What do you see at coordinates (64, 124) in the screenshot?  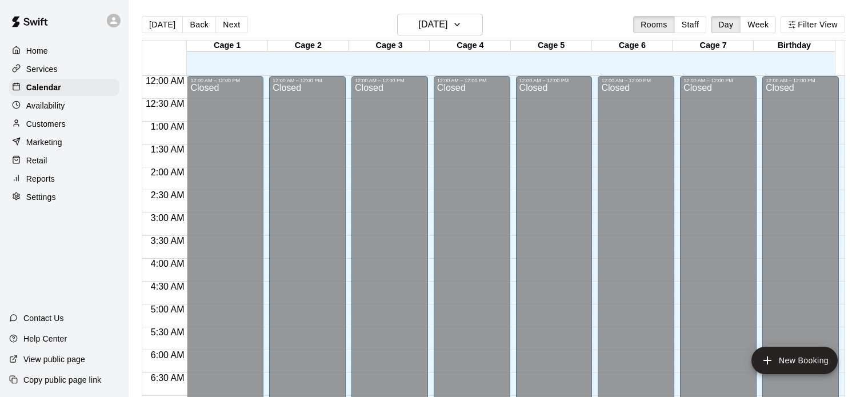 I see `a: Customers` at bounding box center [64, 124].